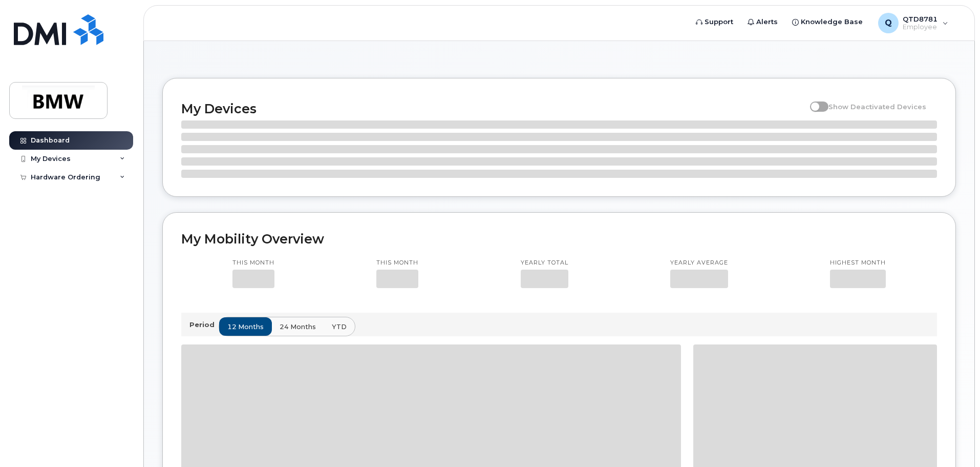  I want to click on input: Show Deactivated Devices, so click(814, 101).